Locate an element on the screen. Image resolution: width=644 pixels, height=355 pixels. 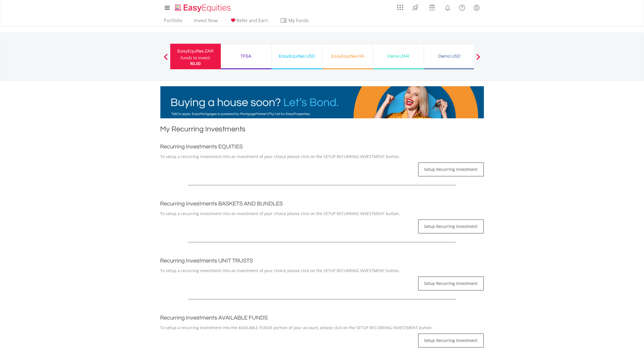
div: TFSA is located at coordinates (246, 56).